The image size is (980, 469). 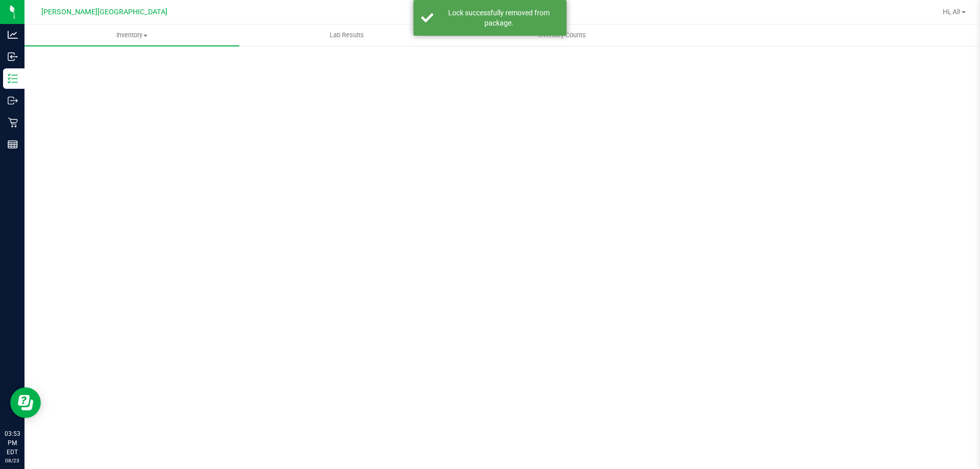 What do you see at coordinates (952, 12) in the screenshot?
I see `span: Hi, Al!` at bounding box center [952, 12].